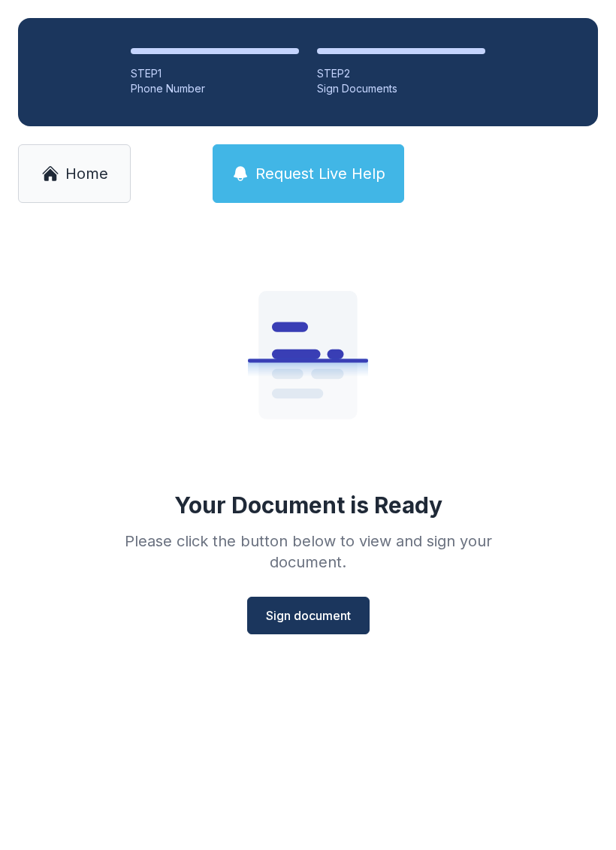 This screenshot has width=616, height=850. What do you see at coordinates (308, 505) in the screenshot?
I see `div: Your Document is Ready` at bounding box center [308, 505].